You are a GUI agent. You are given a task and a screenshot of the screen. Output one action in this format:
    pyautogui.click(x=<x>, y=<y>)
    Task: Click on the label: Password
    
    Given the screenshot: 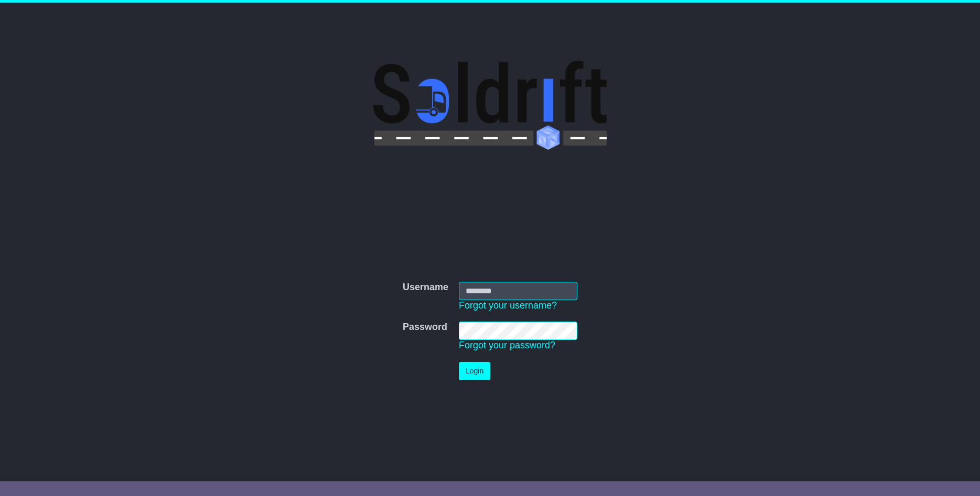 What is the action you would take?
    pyautogui.click(x=425, y=327)
    